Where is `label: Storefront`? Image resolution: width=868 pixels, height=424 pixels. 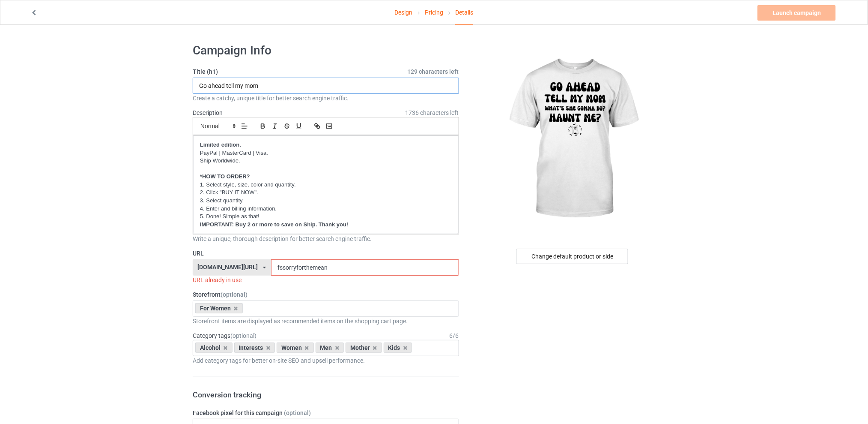 label: Storefront is located at coordinates (326, 295).